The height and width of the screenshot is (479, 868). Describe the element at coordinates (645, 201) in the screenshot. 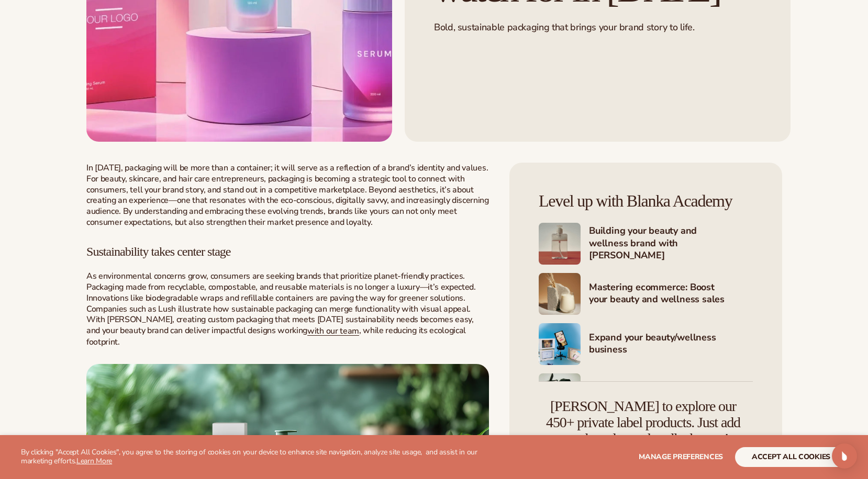

I see `h4: Level up with Blanka Academy` at that location.